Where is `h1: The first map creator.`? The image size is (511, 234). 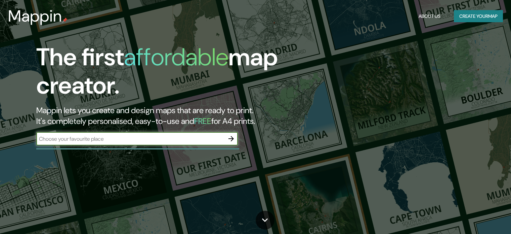
h1: The first map creator. is located at coordinates (164, 74).